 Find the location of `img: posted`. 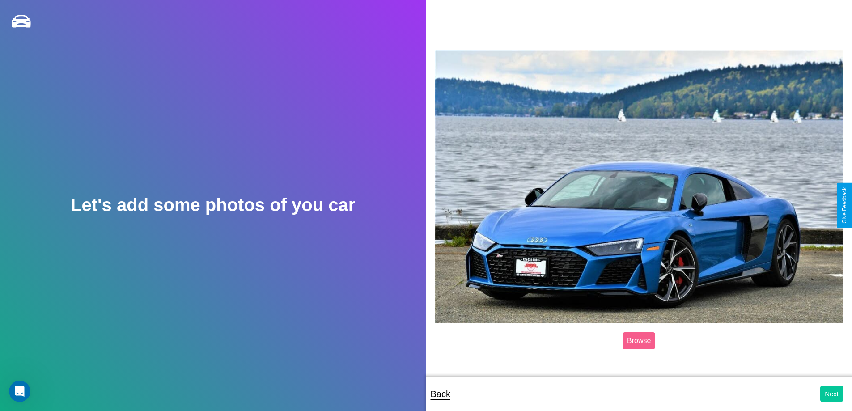

img: posted is located at coordinates (639, 187).